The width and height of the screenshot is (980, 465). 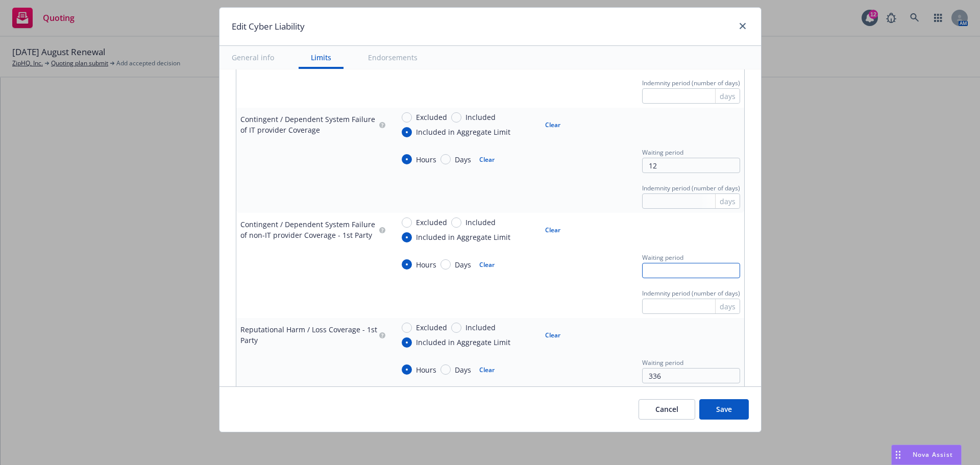 What do you see at coordinates (309, 229) in the screenshot?
I see `div: Contingent / Dependent System Failure of non-IT provider Coverage - 1st Party` at bounding box center [309, 229].